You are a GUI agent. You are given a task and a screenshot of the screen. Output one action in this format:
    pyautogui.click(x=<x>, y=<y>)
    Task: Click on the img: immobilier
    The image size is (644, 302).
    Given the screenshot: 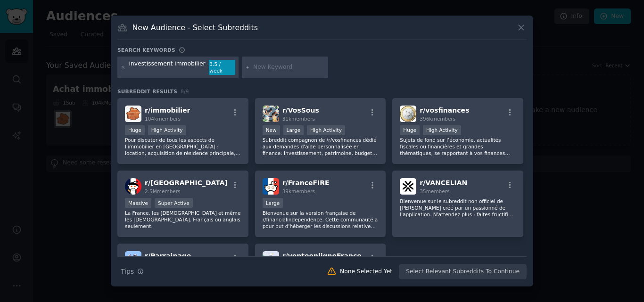 What is the action you would take?
    pyautogui.click(x=133, y=114)
    